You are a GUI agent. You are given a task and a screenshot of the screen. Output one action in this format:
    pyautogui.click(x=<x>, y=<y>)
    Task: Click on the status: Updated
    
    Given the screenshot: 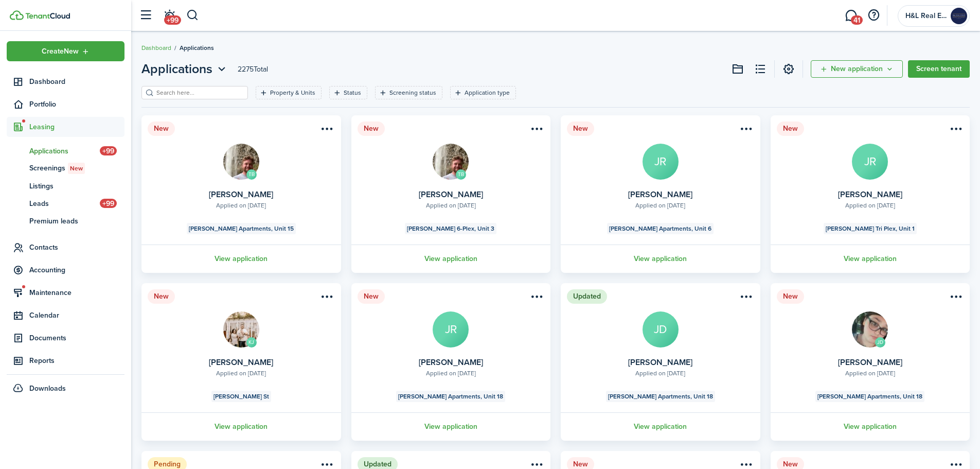 What is the action you would take?
    pyautogui.click(x=587, y=297)
    